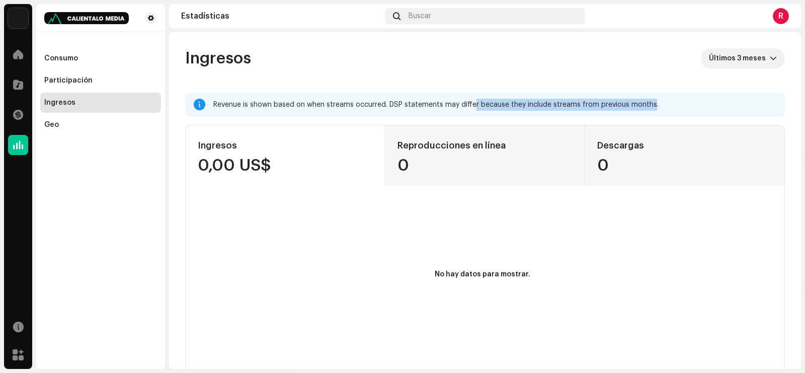  I want to click on text: No hay datos para mostrar., so click(483, 274).